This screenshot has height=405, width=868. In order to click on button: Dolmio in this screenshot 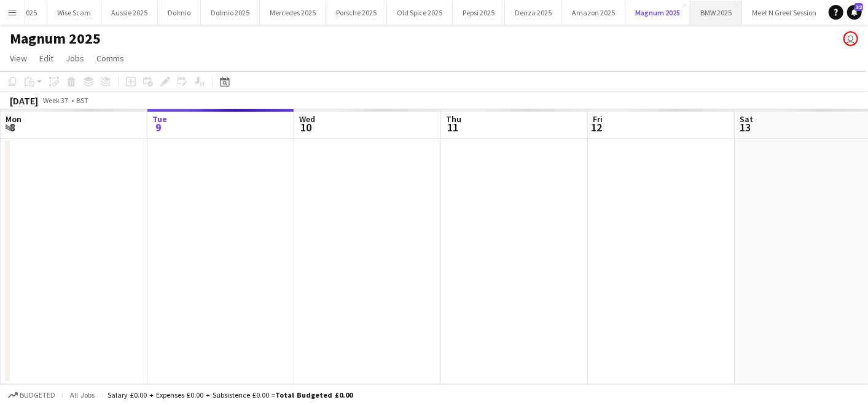, I will do `click(180, 12)`.